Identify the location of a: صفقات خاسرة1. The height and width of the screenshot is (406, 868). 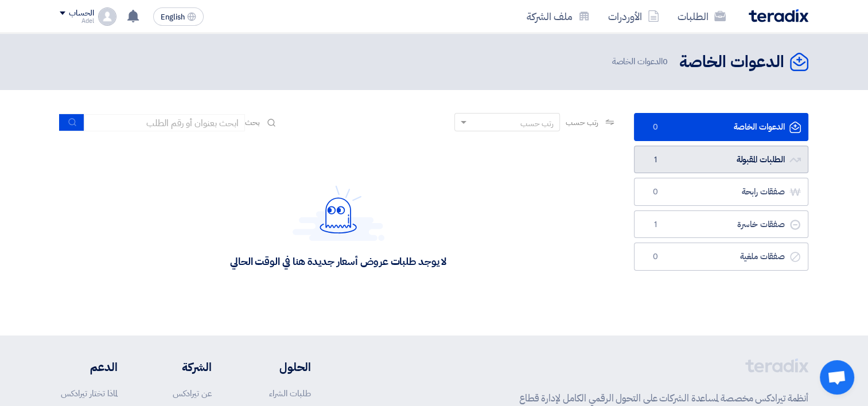
(721, 224).